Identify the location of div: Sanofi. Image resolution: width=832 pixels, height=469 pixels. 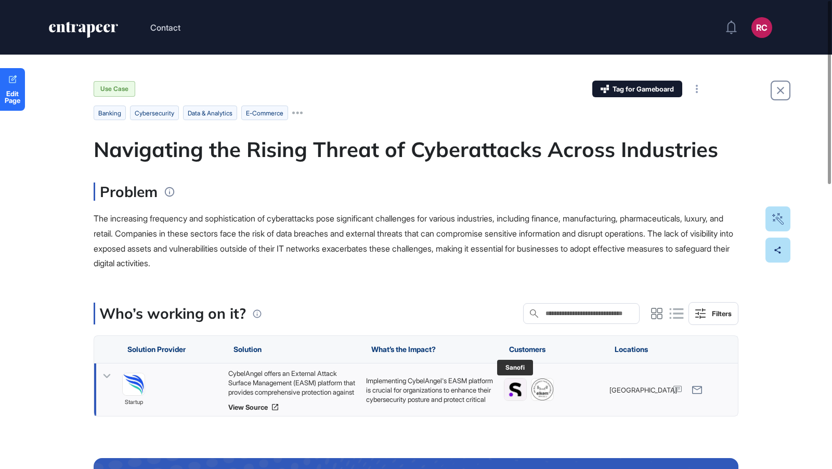
(515, 368).